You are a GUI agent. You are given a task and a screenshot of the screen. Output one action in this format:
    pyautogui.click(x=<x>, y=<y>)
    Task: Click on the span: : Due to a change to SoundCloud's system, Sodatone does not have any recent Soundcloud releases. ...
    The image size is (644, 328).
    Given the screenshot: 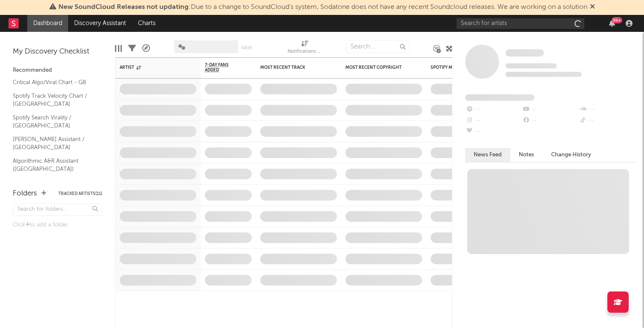 What is the action you would take?
    pyautogui.click(x=323, y=7)
    